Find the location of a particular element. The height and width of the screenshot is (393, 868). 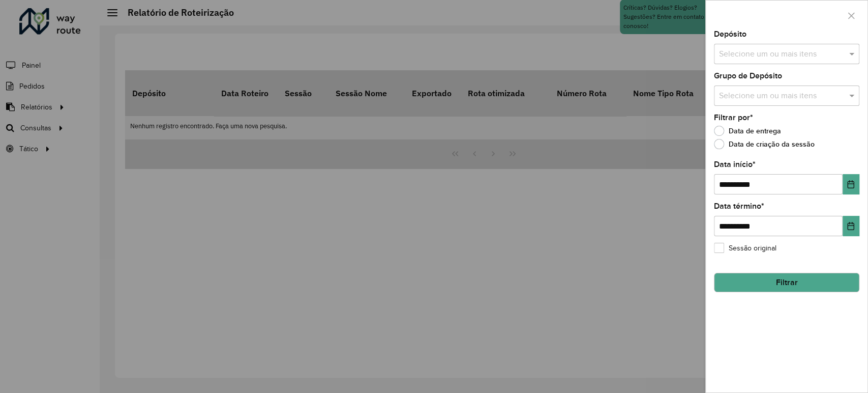

label: Data de criação da sessão is located at coordinates (765, 144).